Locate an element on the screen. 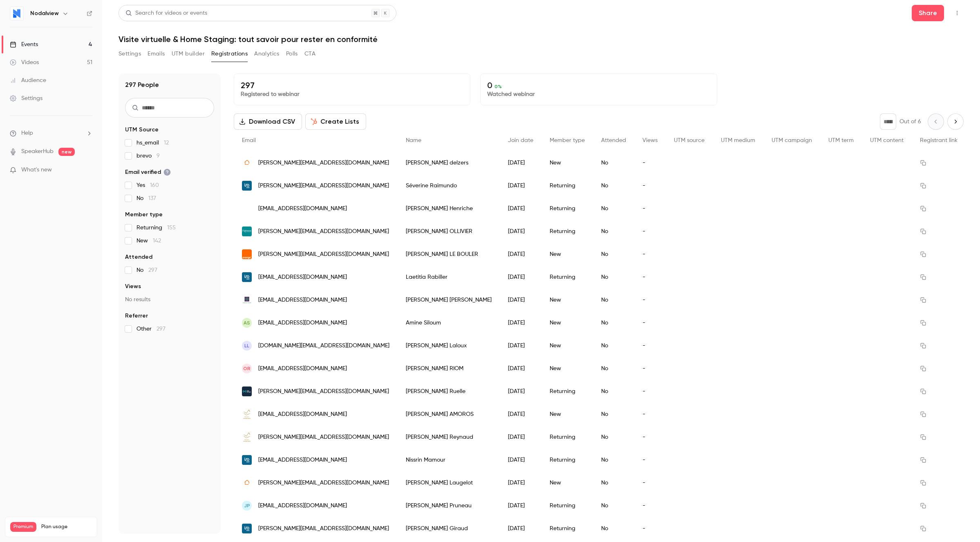 The width and height of the screenshot is (980, 542). p: 0 is located at coordinates (598, 85).